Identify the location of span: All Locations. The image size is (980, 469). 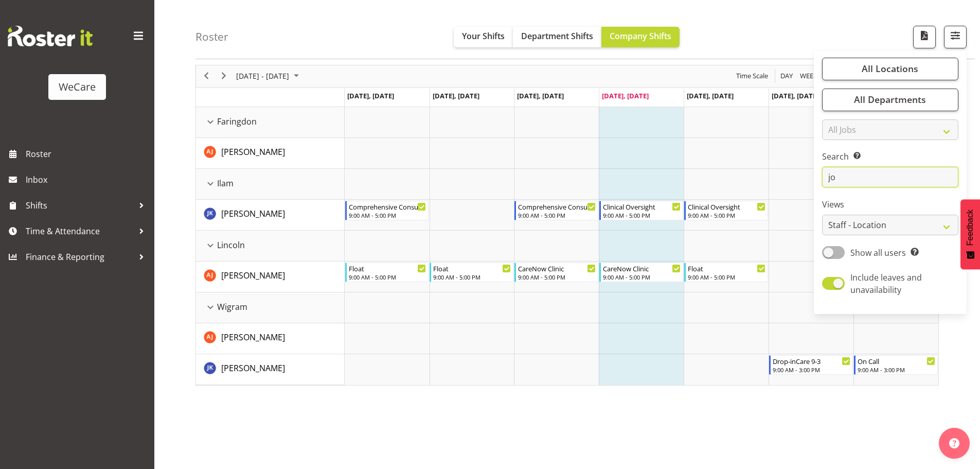
(889, 69).